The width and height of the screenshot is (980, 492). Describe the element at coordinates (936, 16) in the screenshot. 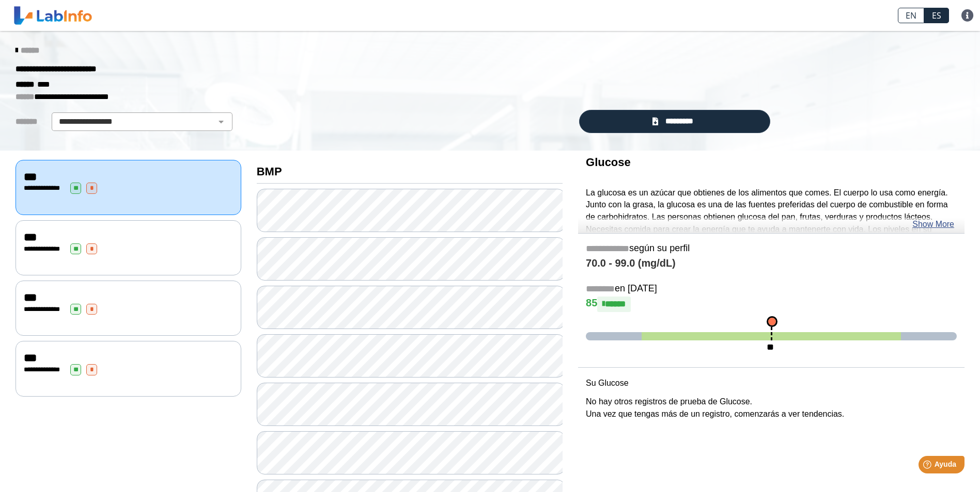

I see `a: ES` at that location.